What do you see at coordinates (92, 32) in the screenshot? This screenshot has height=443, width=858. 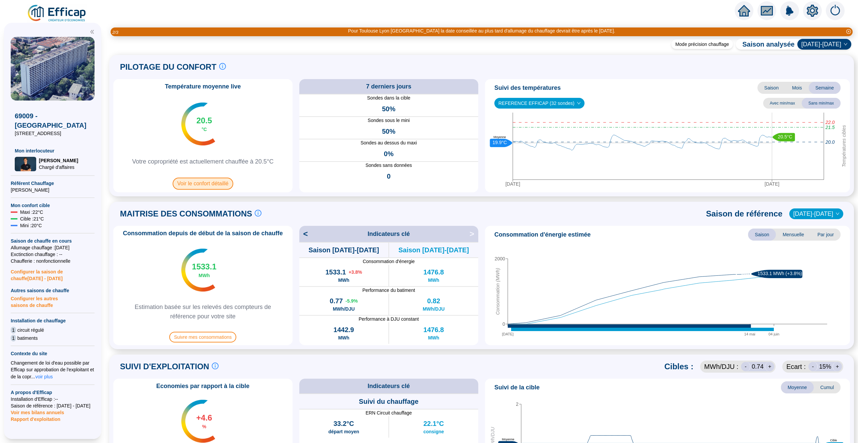 I see `span: double-left` at bounding box center [92, 32].